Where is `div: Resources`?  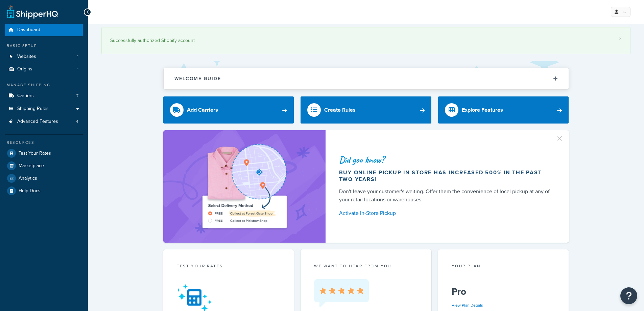 div: Resources is located at coordinates (44, 143).